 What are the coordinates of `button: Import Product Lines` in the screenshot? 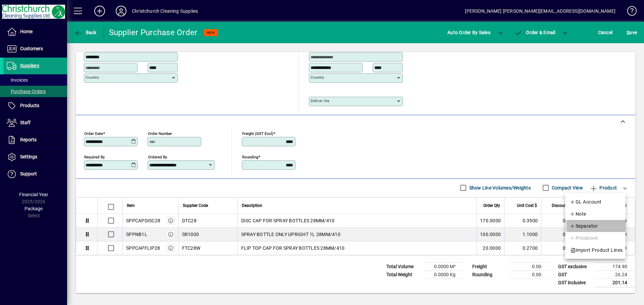 It's located at (595, 250).